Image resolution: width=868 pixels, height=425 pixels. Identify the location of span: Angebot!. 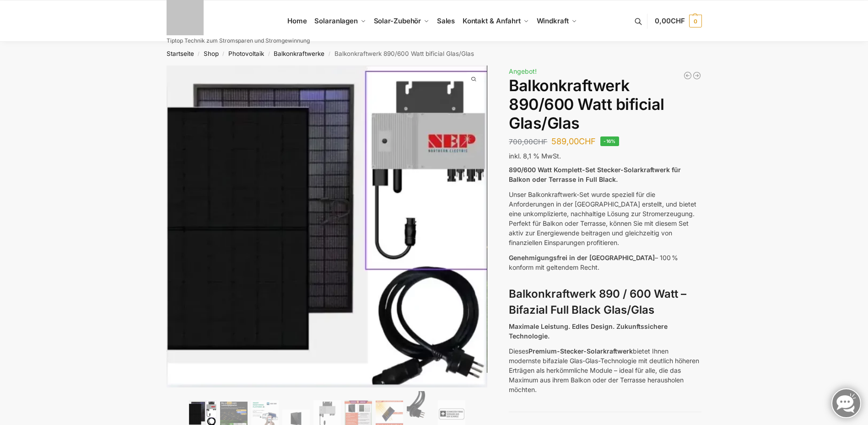
(523, 71).